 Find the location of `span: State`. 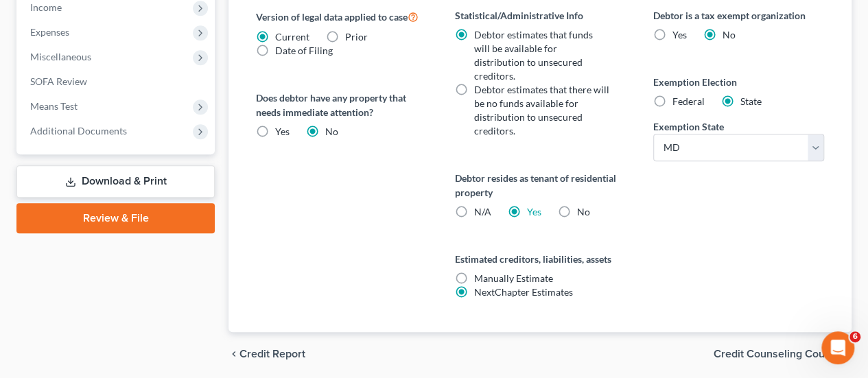

span: State is located at coordinates (751, 101).